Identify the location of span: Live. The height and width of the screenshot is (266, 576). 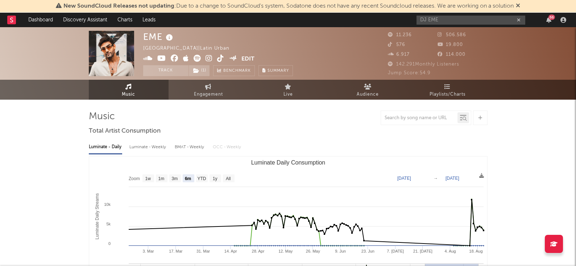
(288, 95).